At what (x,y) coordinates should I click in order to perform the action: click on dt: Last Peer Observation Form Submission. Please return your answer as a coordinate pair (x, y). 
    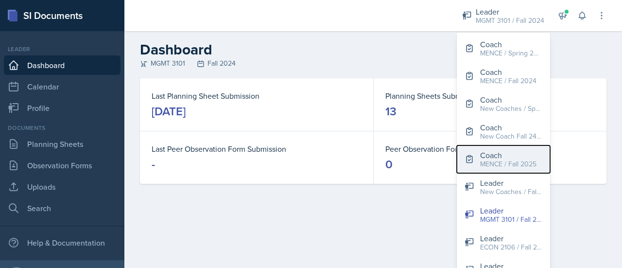
    Looking at the image, I should click on (257, 149).